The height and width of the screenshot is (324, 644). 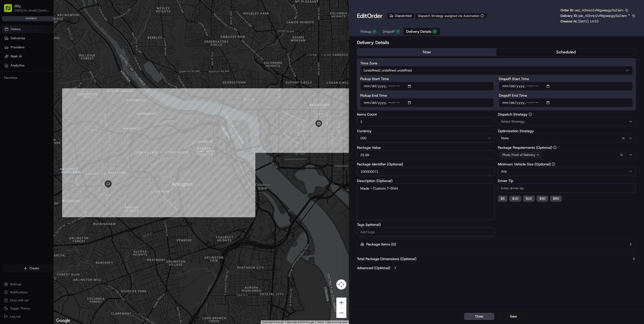 What do you see at coordinates (514, 316) in the screenshot?
I see `button: Save` at bounding box center [514, 316].